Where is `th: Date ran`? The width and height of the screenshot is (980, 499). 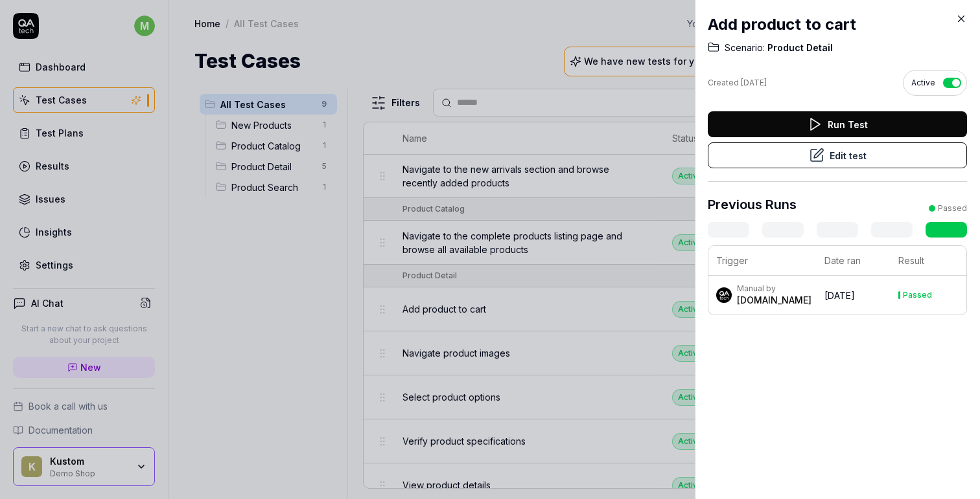
th: Date ran is located at coordinates (853, 261).